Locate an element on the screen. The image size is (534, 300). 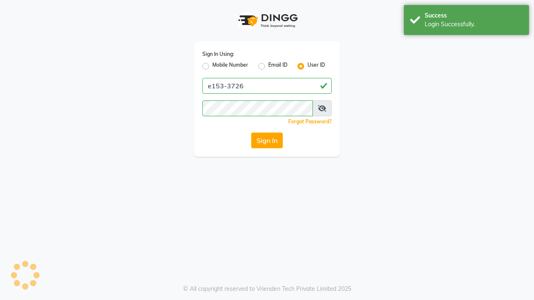
button: Sign In is located at coordinates (267, 141).